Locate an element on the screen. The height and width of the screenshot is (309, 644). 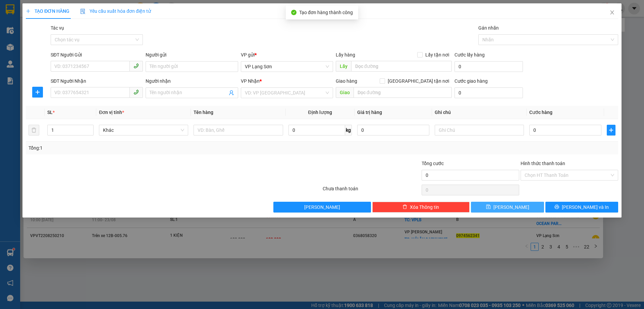
span: Tên hàng is located at coordinates (203, 112).